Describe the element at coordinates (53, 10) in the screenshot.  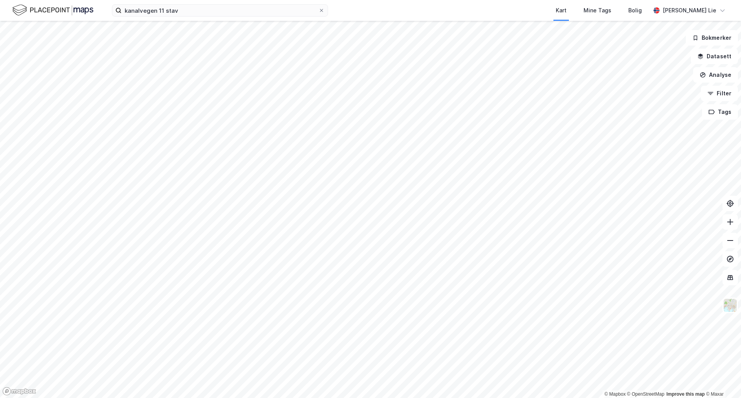
I see `img: logo.f888ab2527a4732fd821a326f86c7f29.svg` at that location.